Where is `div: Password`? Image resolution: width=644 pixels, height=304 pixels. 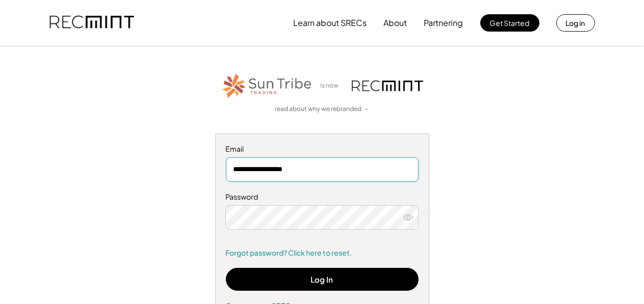
div: Password is located at coordinates (322, 197).